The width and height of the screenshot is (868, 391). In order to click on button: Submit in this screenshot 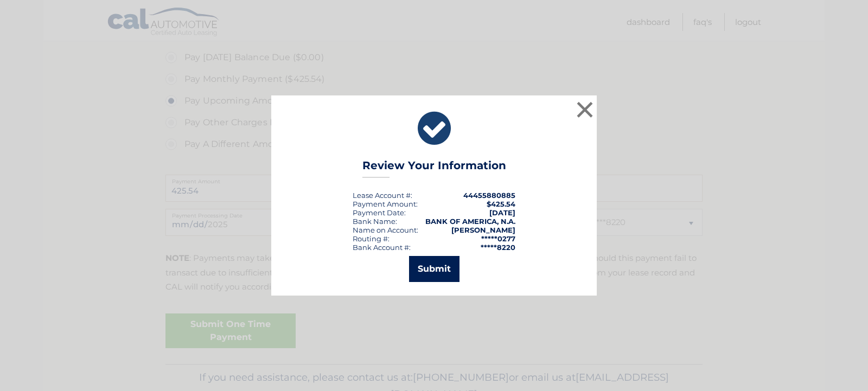, I will do `click(434, 269)`.